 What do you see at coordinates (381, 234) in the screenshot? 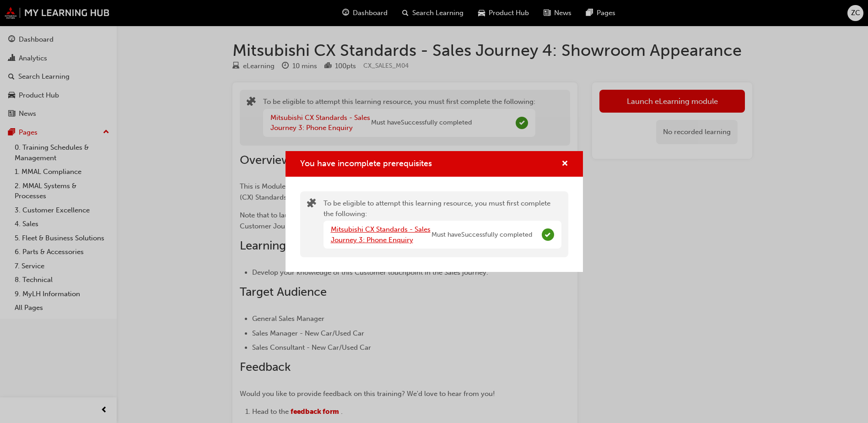
I see `a: Mitsubishi CX Standards - Sales Journey 3: Phone Enquiry` at bounding box center [381, 234].